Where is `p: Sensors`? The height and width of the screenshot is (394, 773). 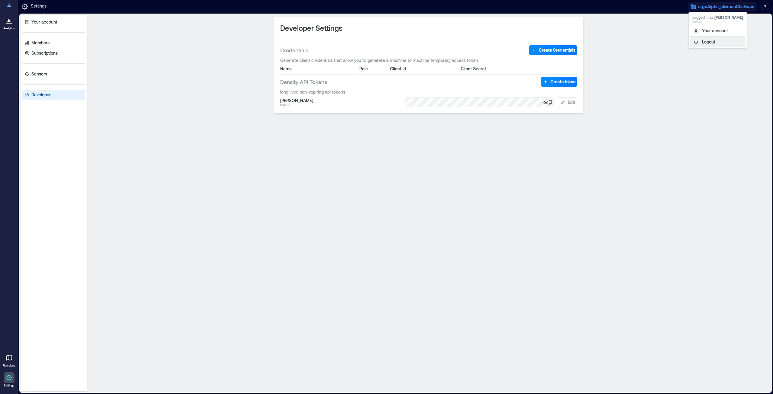 p: Sensors is located at coordinates (39, 74).